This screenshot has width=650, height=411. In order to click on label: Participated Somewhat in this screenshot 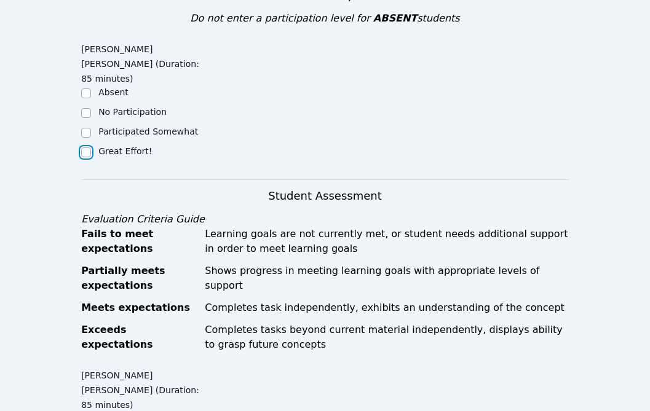, I will do `click(148, 132)`.